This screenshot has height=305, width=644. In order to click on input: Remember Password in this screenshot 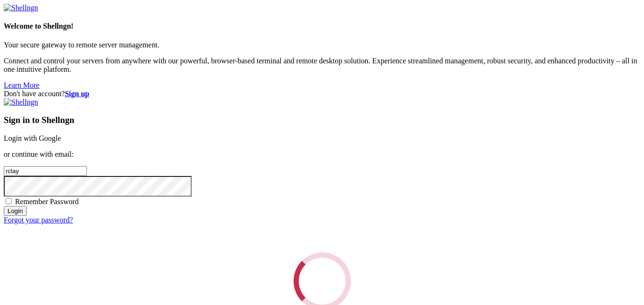, I will do `click(9, 201)`.